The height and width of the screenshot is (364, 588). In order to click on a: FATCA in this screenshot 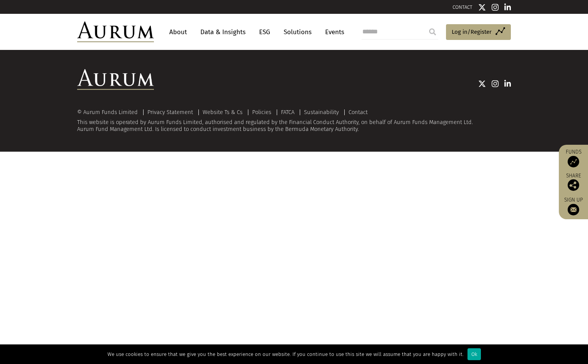, I will do `click(288, 112)`.